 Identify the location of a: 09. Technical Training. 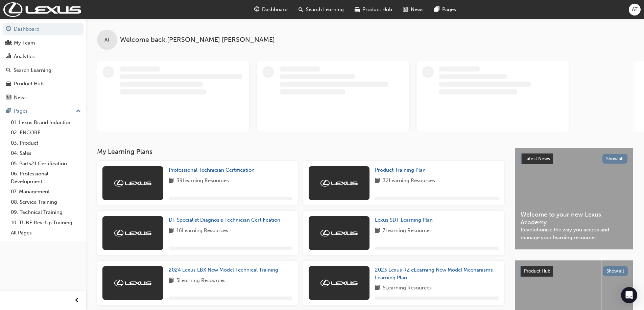
(46, 213).